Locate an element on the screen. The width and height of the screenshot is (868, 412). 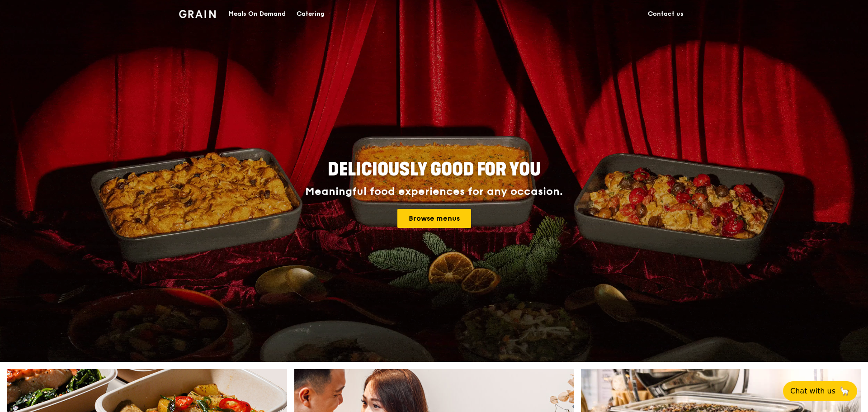
div: Meals On Demand is located at coordinates (257, 14).